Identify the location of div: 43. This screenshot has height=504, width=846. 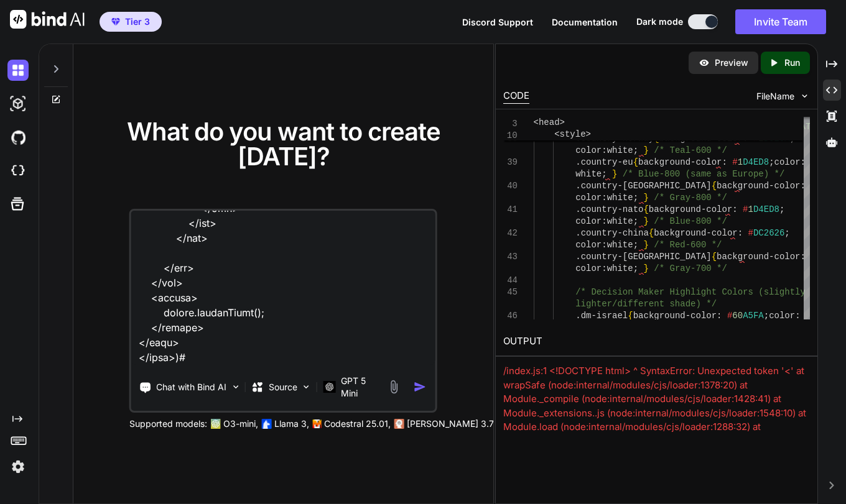
(510, 256).